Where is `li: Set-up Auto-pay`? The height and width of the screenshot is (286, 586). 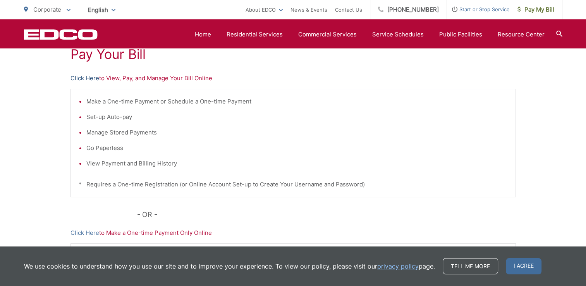
li: Set-up Auto-pay is located at coordinates (297, 117).